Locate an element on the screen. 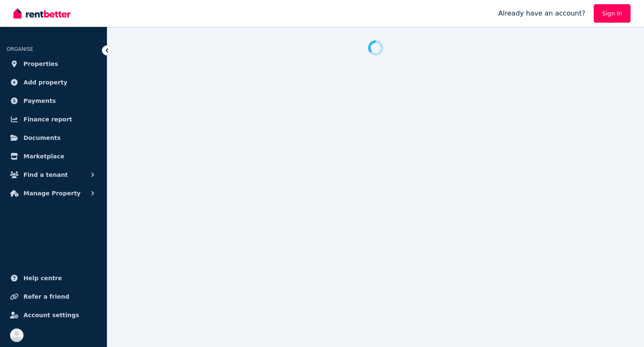 This screenshot has width=644, height=347. a: Finance report is located at coordinates (53, 119).